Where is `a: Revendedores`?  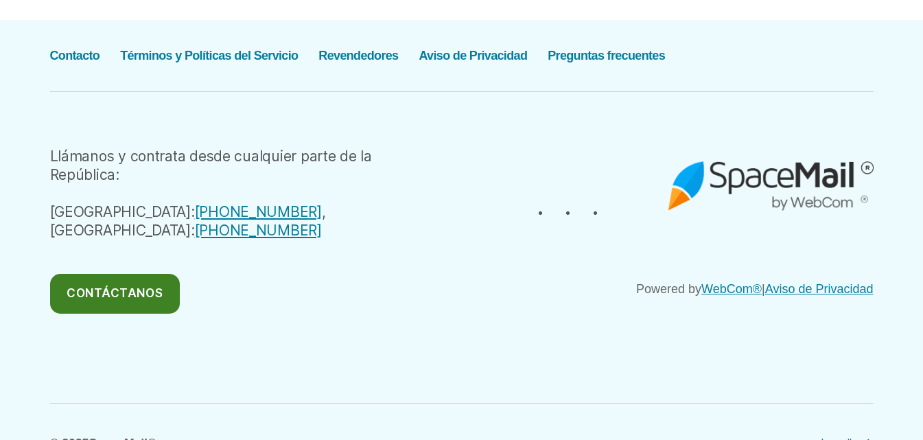 a: Revendedores is located at coordinates (358, 56).